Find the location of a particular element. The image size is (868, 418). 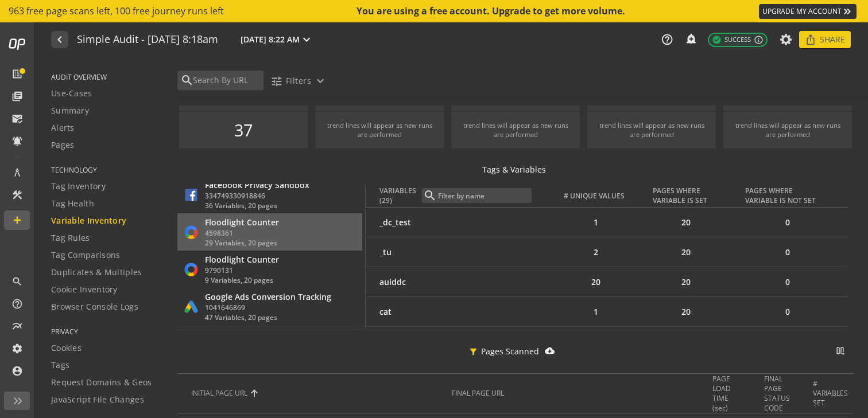

div: Google Ads Conversion Tracking is located at coordinates (268, 297).